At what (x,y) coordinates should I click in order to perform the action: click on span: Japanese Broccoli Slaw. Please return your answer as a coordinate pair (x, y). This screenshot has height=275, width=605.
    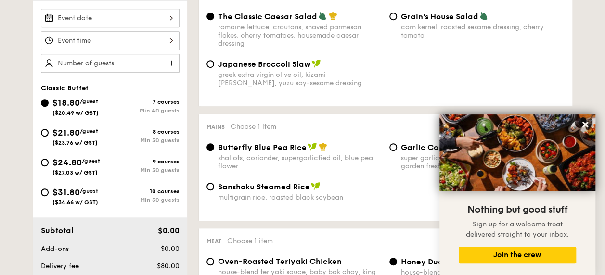
    Looking at the image, I should click on (264, 64).